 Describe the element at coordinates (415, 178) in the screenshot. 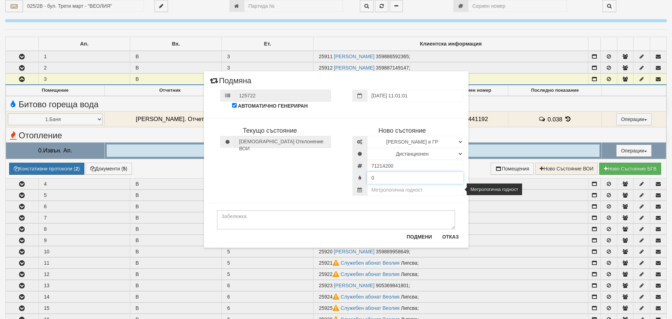

I see `input: Начално показание` at that location.